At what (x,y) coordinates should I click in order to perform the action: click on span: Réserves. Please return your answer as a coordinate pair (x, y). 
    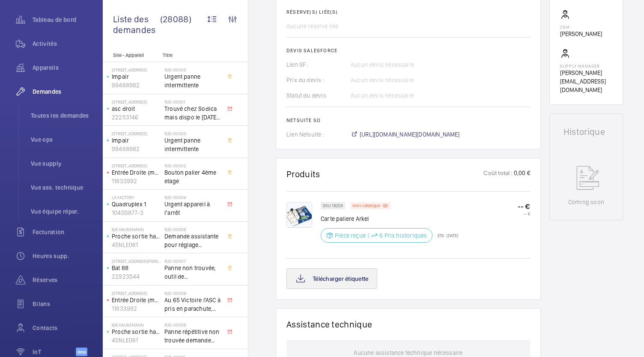
    Looking at the image, I should click on (63, 280).